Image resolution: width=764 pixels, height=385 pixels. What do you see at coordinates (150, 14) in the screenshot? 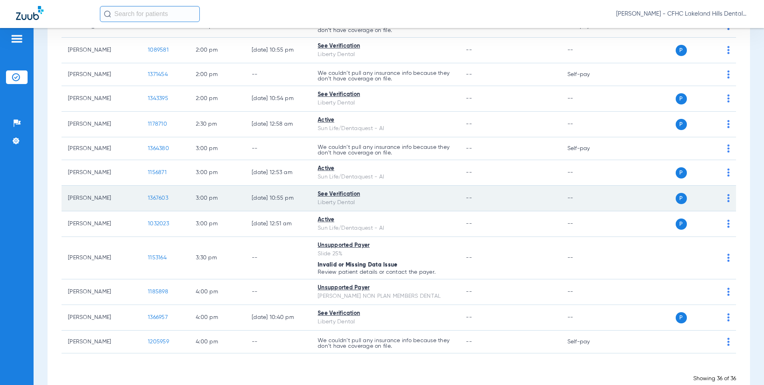
I see `input: Search for patients` at bounding box center [150, 14].